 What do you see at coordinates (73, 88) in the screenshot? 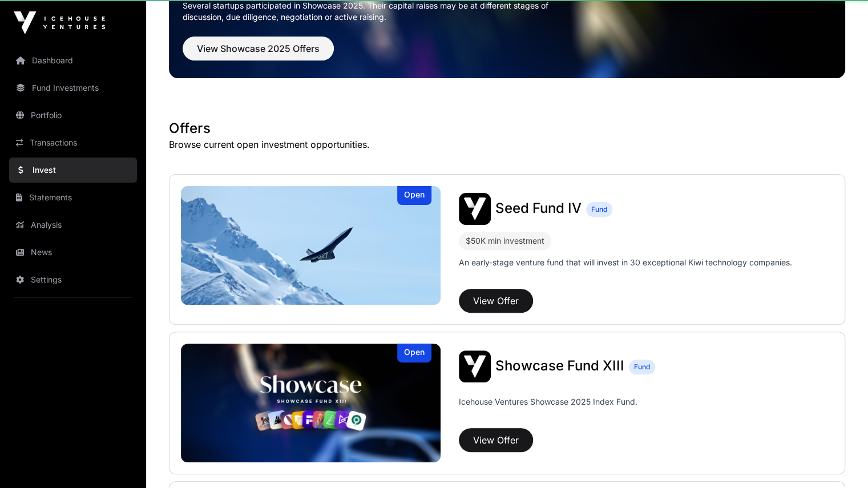
I see `a: Fund Investments` at bounding box center [73, 88].